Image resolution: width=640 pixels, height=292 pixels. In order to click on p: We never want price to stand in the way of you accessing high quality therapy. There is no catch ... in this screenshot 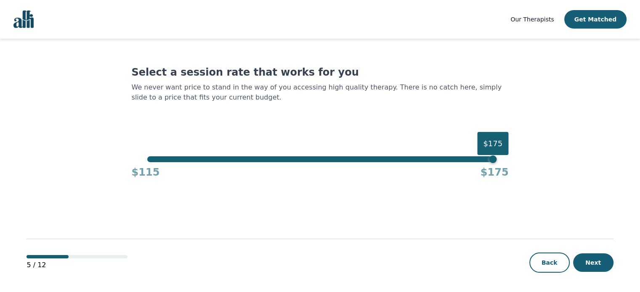, I will do `click(320, 93)`.